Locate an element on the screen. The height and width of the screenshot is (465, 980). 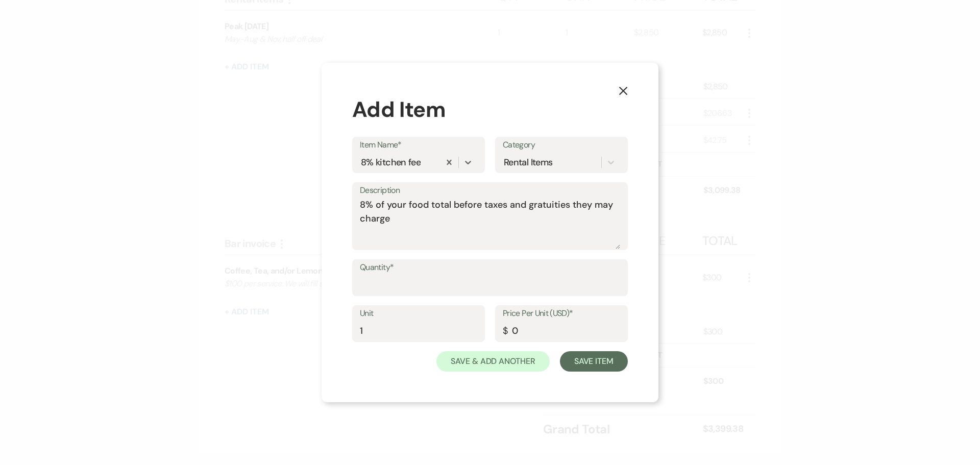
label: Item Name* is located at coordinates (418, 145).